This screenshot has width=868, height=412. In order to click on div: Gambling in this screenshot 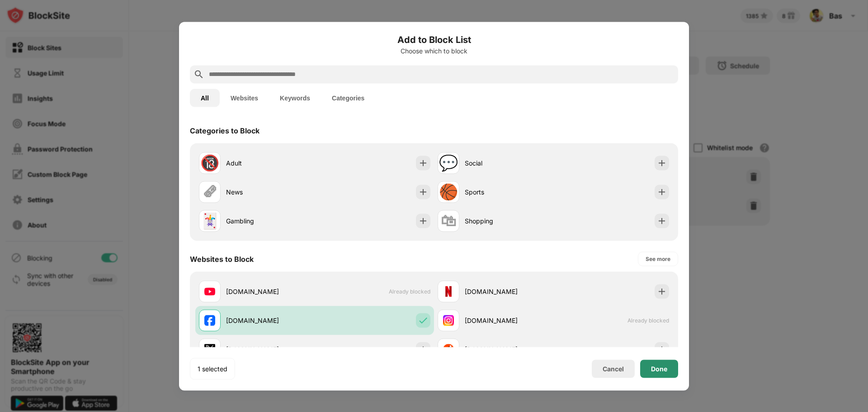, I will do `click(270, 221)`.